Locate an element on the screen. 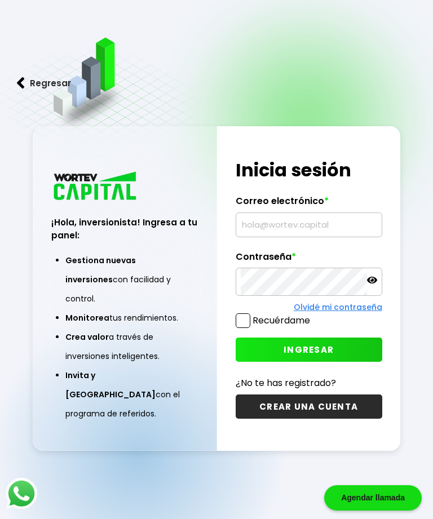 This screenshot has width=433, height=519. h1: Inicia sesión is located at coordinates (309, 170).